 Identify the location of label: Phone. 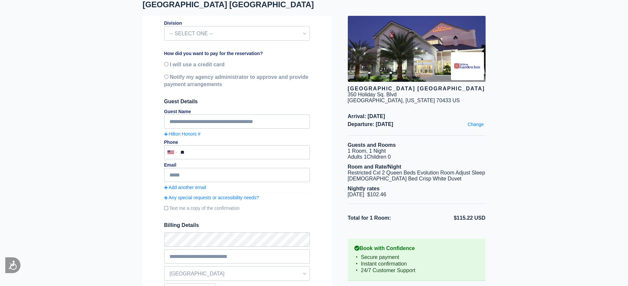
(171, 142).